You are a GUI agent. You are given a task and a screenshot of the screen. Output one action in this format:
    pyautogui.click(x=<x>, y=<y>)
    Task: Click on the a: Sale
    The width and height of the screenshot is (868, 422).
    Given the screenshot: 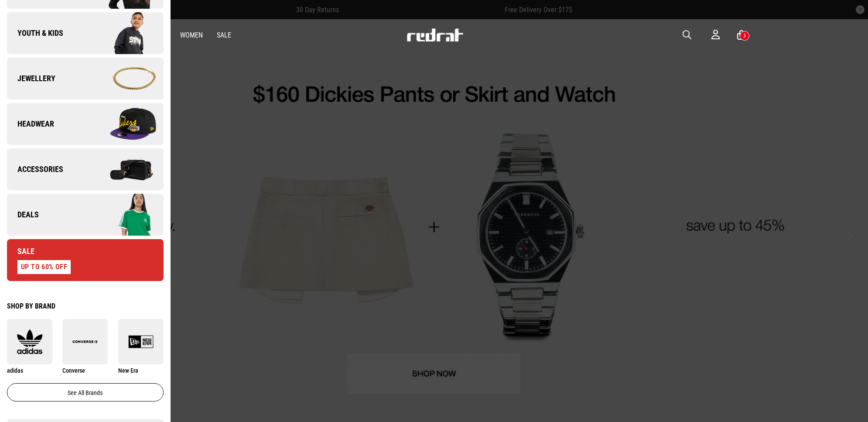 What is the action you would take?
    pyautogui.click(x=224, y=35)
    